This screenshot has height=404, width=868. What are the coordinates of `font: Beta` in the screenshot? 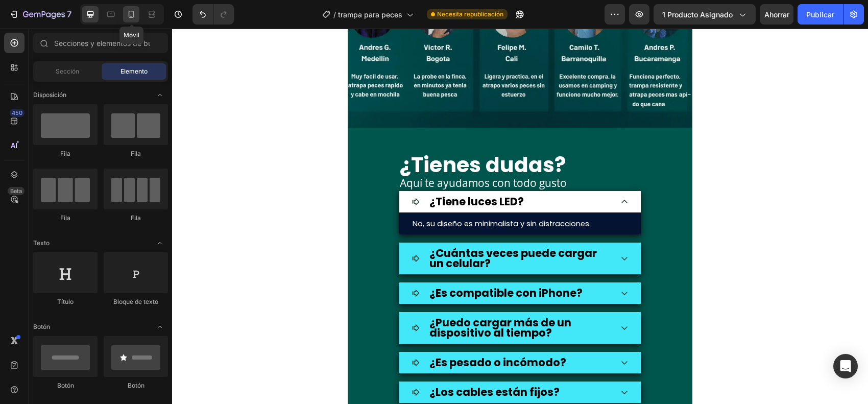 It's located at (16, 191).